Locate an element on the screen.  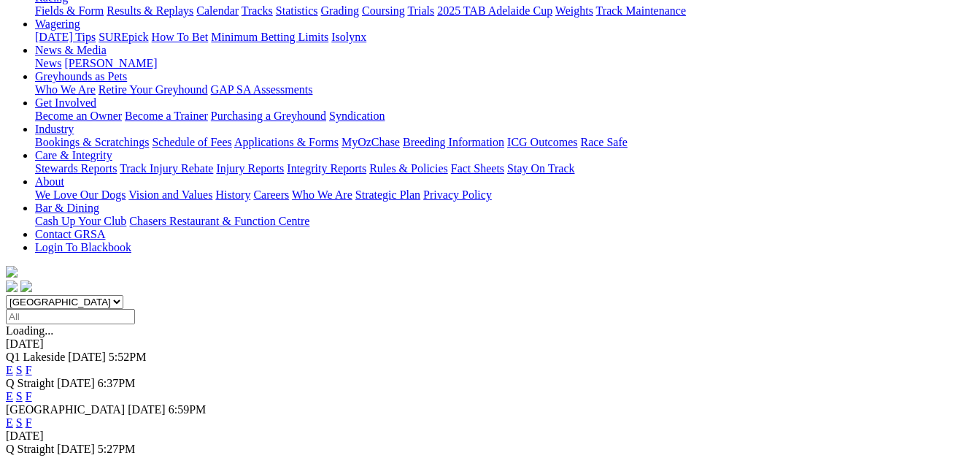
a: Statistics is located at coordinates (297, 10).